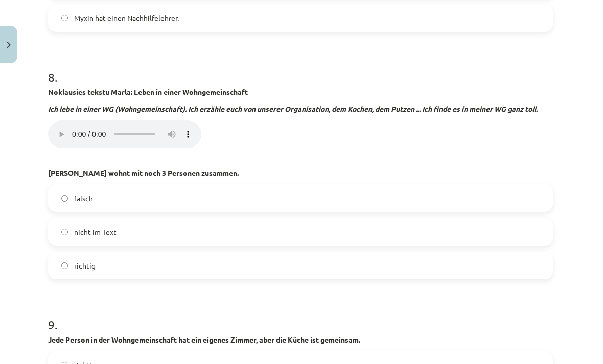 This screenshot has width=603, height=364. What do you see at coordinates (83, 198) in the screenshot?
I see `span: falsch` at bounding box center [83, 198].